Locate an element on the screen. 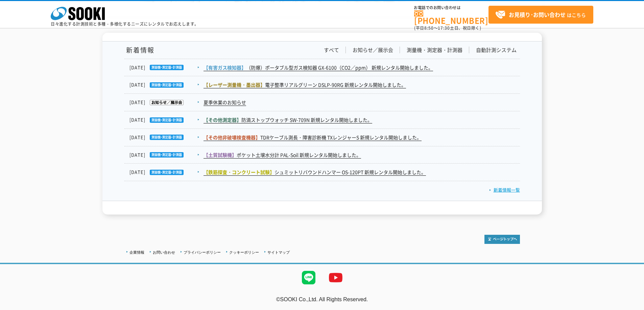 The image size is (644, 310). a: テストMail is located at coordinates (630, 306).